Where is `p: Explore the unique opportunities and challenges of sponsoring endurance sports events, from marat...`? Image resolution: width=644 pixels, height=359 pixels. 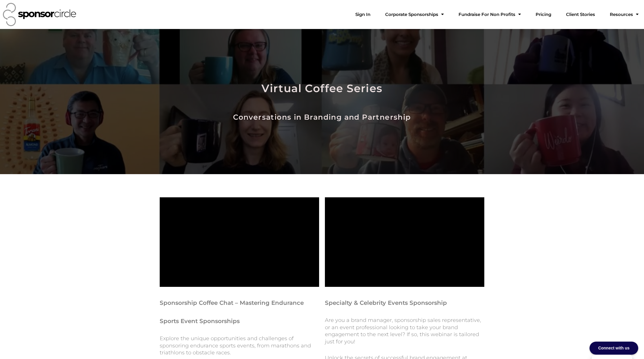
p: Explore the unique opportunities and challenges of sponsoring endurance sports events, from marat... is located at coordinates (239, 345).